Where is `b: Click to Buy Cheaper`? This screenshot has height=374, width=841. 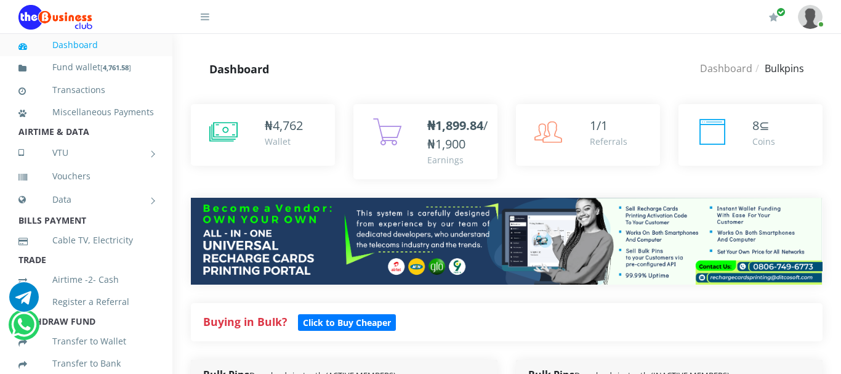 b: Click to Buy Cheaper is located at coordinates (347, 322).